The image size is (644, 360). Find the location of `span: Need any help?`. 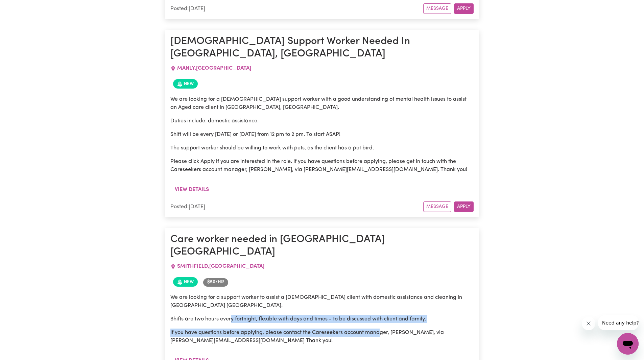

span: Need any help? is located at coordinates (23, 8).